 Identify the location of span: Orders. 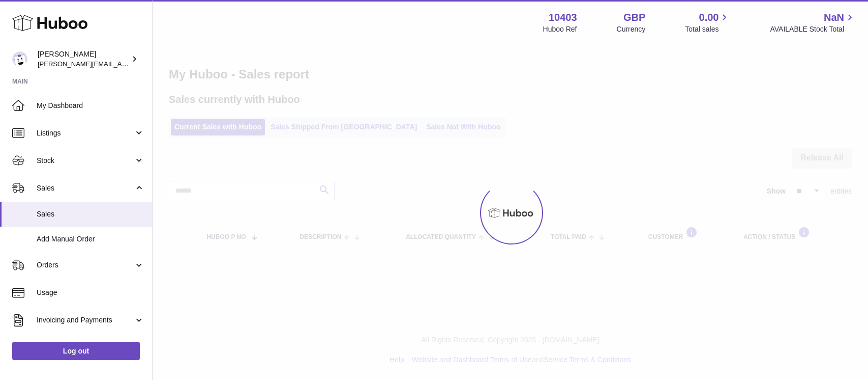
(85, 265).